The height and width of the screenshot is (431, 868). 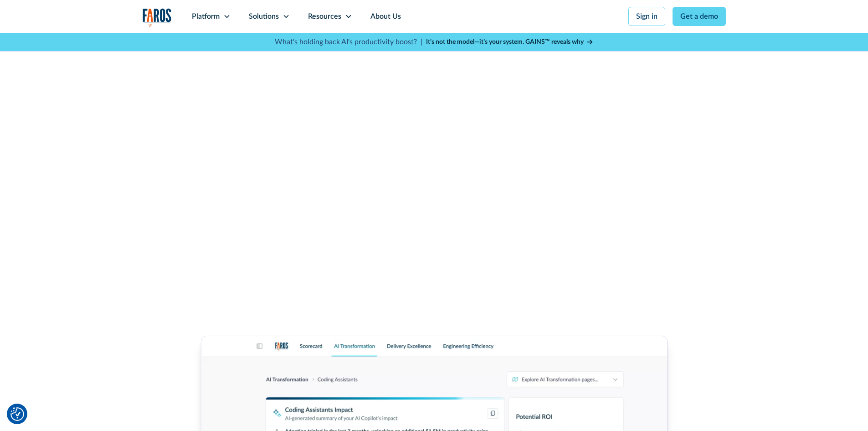 What do you see at coordinates (324, 16) in the screenshot?
I see `div: Resources` at bounding box center [324, 16].